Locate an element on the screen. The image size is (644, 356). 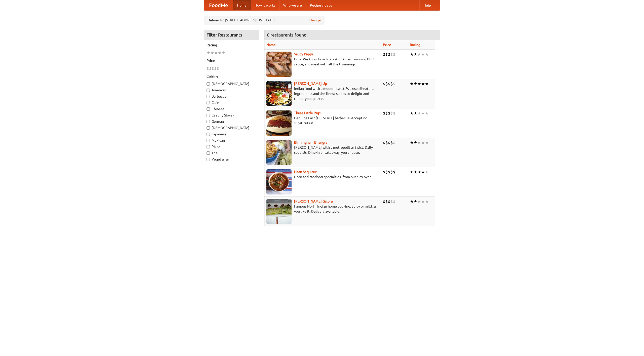
input: Mexican is located at coordinates (208, 141).